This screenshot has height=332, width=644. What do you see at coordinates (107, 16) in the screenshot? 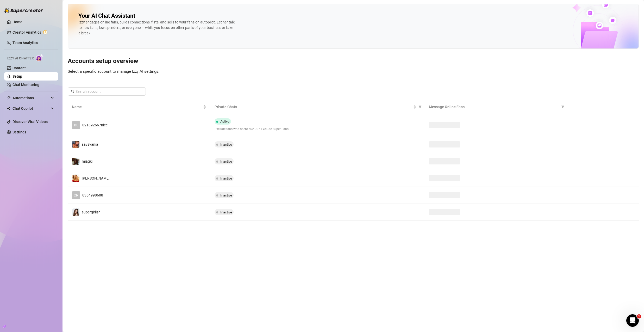
I see `h2: Your AI Chat Assistant` at bounding box center [107, 16].